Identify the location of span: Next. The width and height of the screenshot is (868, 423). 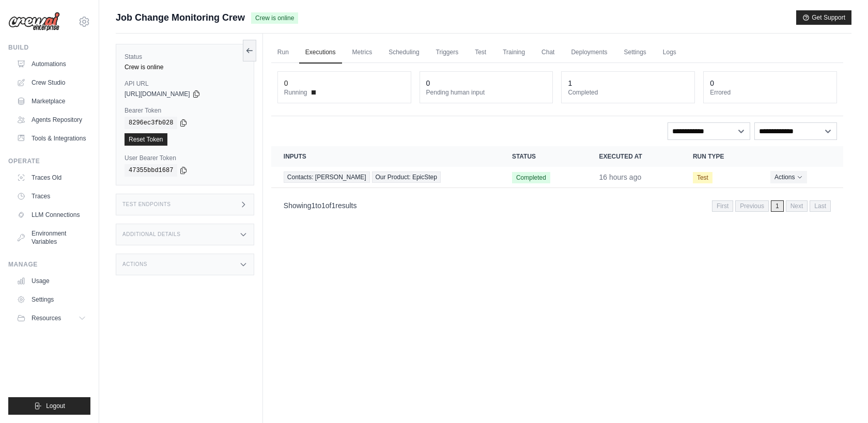
(797, 206).